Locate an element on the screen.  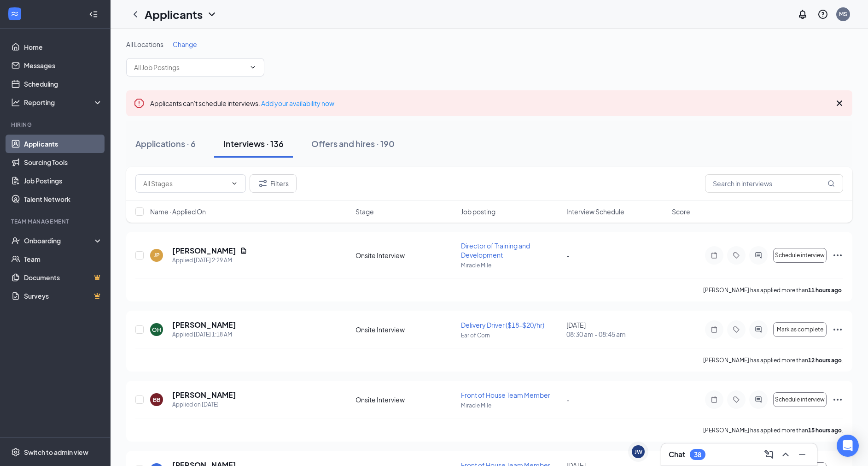
a: Home is located at coordinates (63, 47).